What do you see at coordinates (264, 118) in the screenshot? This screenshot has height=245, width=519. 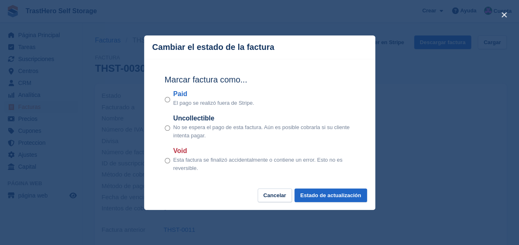 I see `label: Uncollectible` at bounding box center [264, 118].